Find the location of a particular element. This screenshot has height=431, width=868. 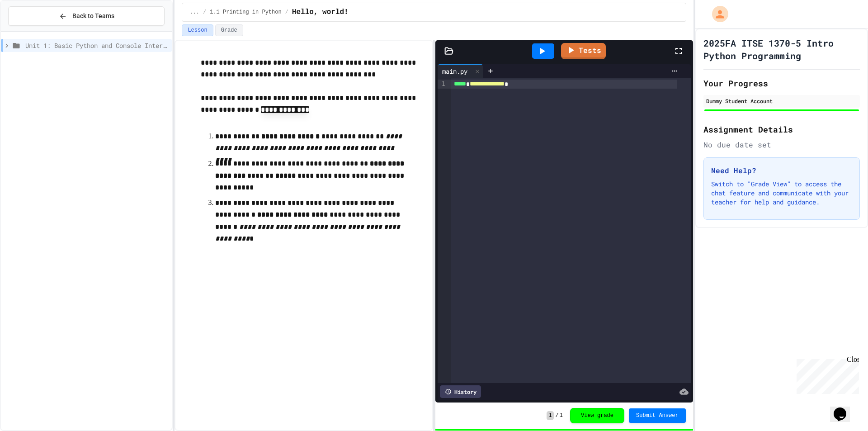

h3: Need Help? is located at coordinates (782, 171).